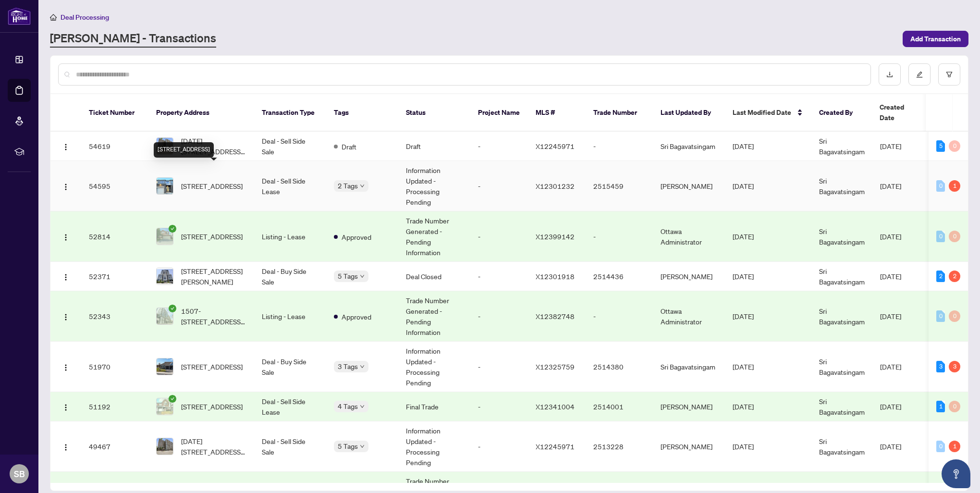 This screenshot has height=493, width=980. What do you see at coordinates (619, 186) in the screenshot?
I see `td: 2515459` at bounding box center [619, 186].